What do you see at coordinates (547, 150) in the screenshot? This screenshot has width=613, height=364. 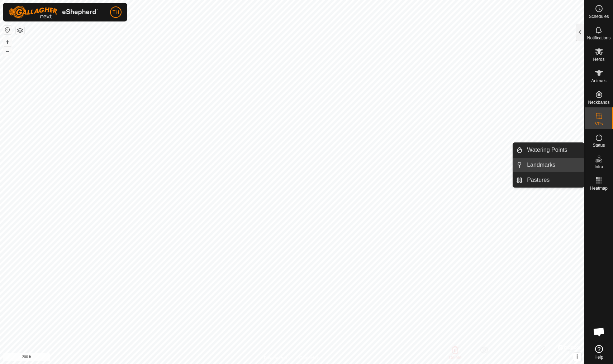 I see `span: Watering Points` at bounding box center [547, 150].